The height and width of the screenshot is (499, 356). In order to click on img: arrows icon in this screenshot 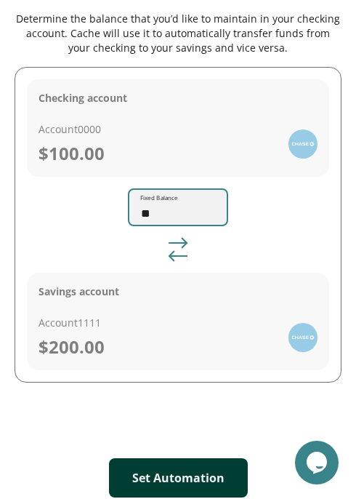, I will do `click(178, 249)`.